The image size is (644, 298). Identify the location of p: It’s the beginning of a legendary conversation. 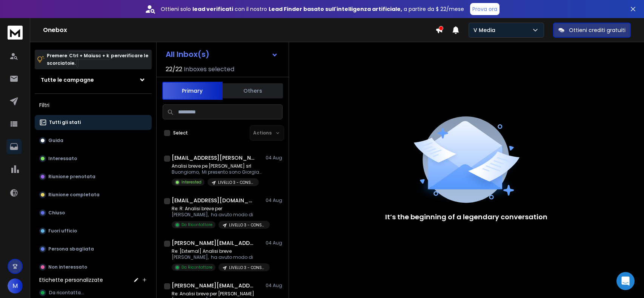
(466, 217).